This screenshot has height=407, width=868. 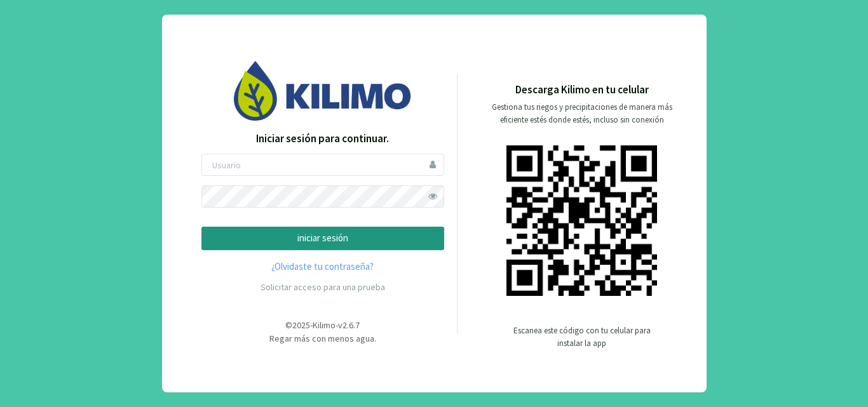 What do you see at coordinates (323, 238) in the screenshot?
I see `p: iniciar sesión` at bounding box center [323, 238].